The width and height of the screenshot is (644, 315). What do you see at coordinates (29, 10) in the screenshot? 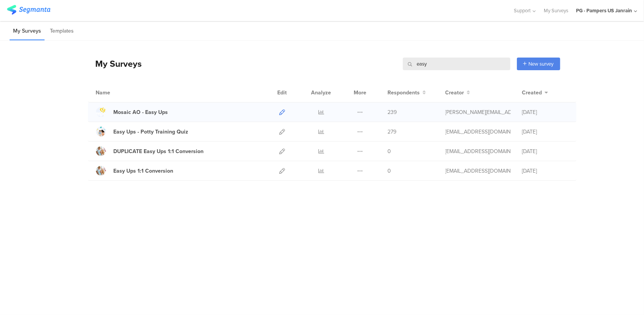
I see `img: segmanta logo` at bounding box center [29, 10].